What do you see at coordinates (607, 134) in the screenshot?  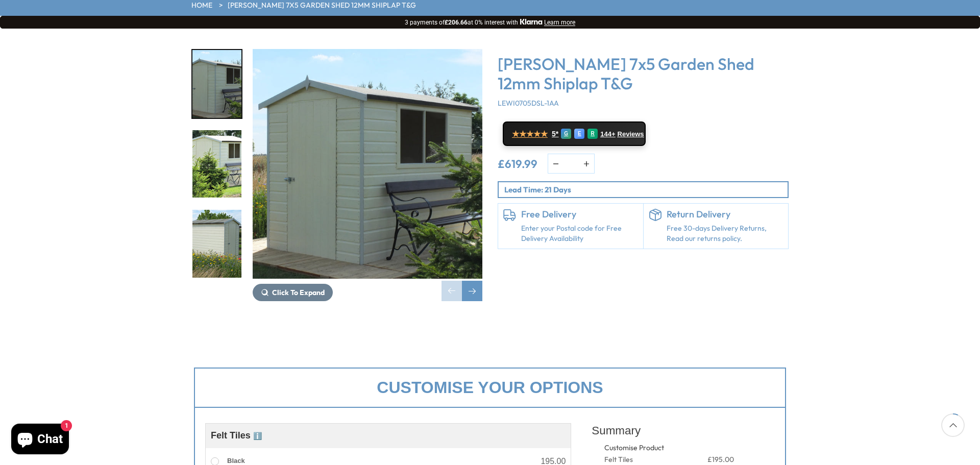 I see `span: 144+` at bounding box center [607, 134].